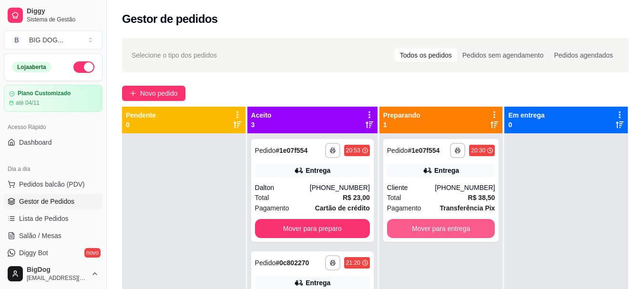 This screenshot has width=644, height=289. What do you see at coordinates (57, 270) in the screenshot?
I see `span: BigDog` at bounding box center [57, 270].